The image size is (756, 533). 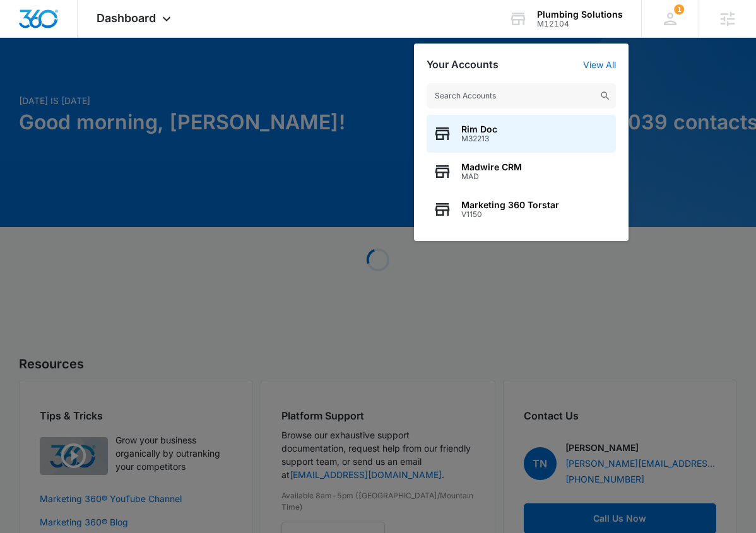 I want to click on a: View All, so click(x=600, y=65).